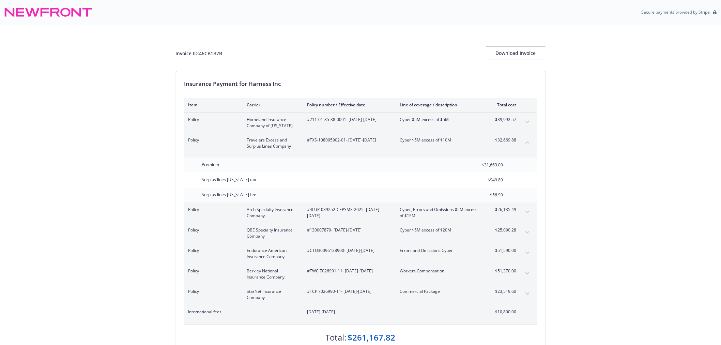 This screenshot has width=721, height=345. I want to click on span: Cyber $5M excess of $10M, so click(440, 140).